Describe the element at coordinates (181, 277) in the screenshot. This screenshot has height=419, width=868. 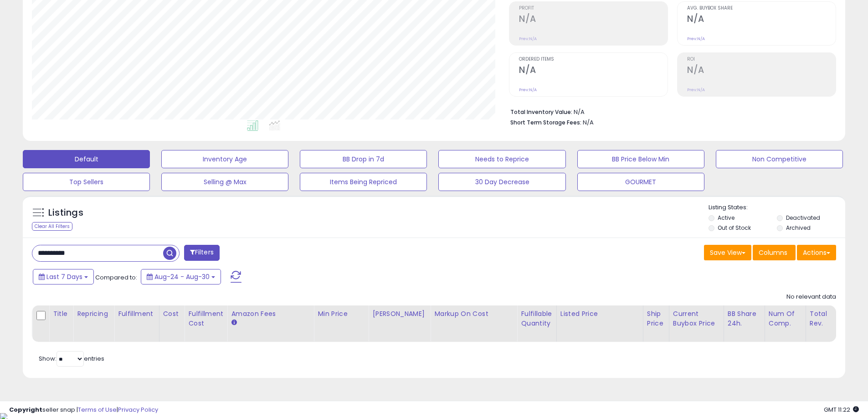
I see `button: Aug-24 - Aug-30` at that location.